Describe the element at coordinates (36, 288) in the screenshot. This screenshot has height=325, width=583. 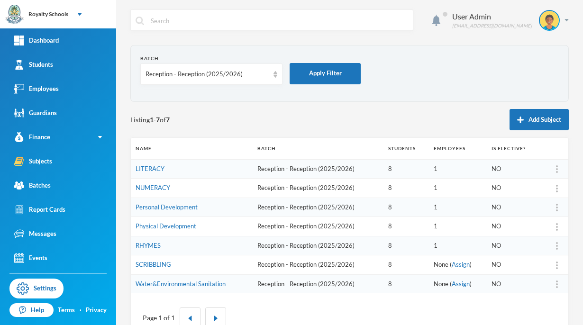
I see `a: Settings` at that location.